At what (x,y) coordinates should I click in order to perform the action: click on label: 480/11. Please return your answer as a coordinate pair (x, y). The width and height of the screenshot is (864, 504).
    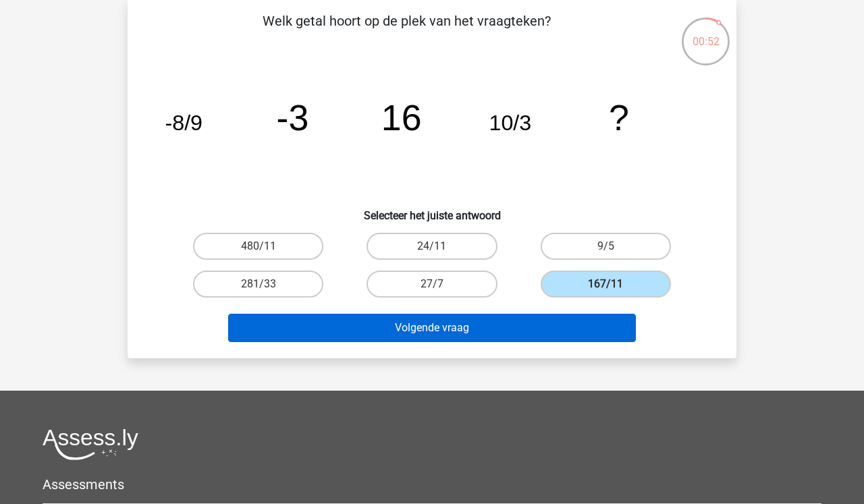
    Looking at the image, I should click on (258, 246).